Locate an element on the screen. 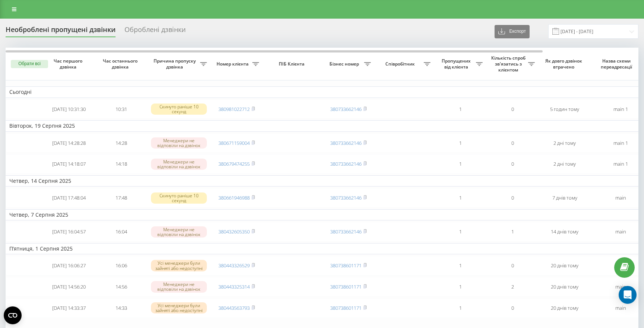 This screenshot has width=644, height=328. a: 380679474255 is located at coordinates (234, 164).